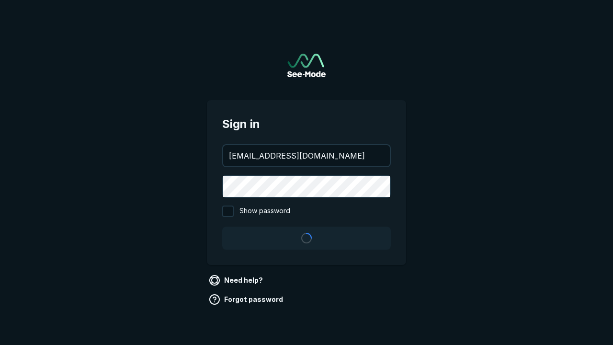 This screenshot has width=613, height=345. Describe the element at coordinates (306, 124) in the screenshot. I see `span: Sign in` at that location.